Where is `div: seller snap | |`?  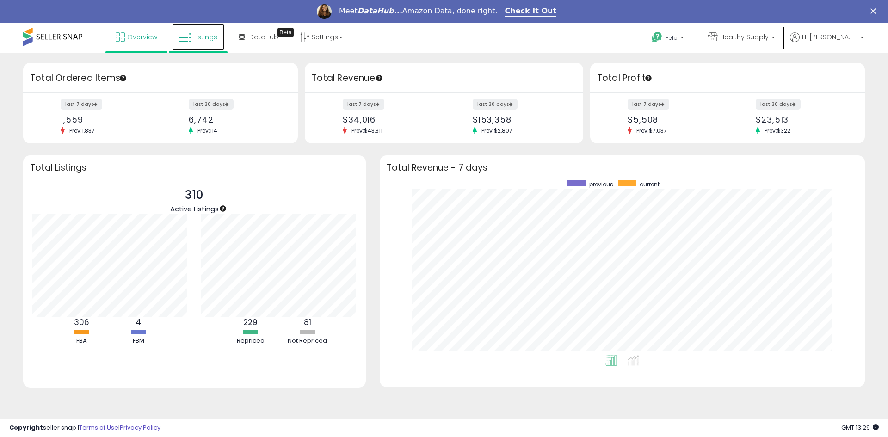
div: seller snap | | is located at coordinates (85, 428).